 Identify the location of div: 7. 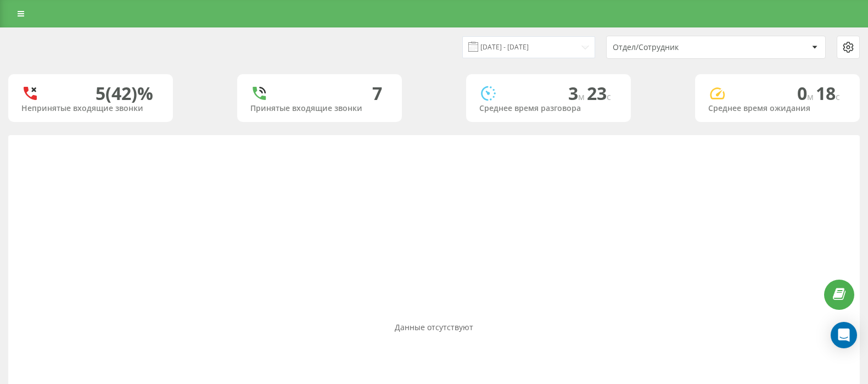
(377, 94).